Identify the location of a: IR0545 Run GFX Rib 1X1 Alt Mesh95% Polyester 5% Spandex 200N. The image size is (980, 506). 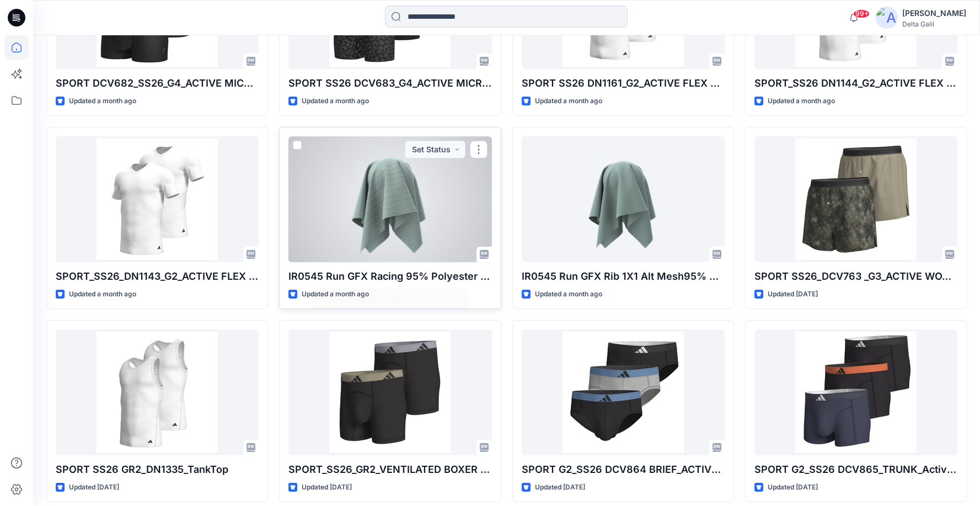
(623, 199).